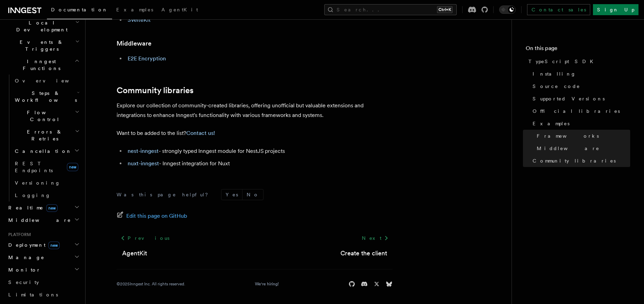  Describe the element at coordinates (43, 45) in the screenshot. I see `button: Events & Triggers` at that location.